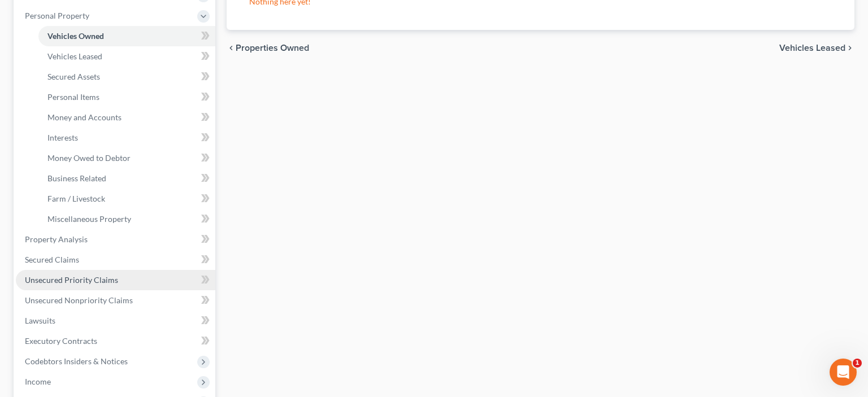 Image resolution: width=868 pixels, height=397 pixels. What do you see at coordinates (126, 77) in the screenshot?
I see `a: Secured Assets` at bounding box center [126, 77].